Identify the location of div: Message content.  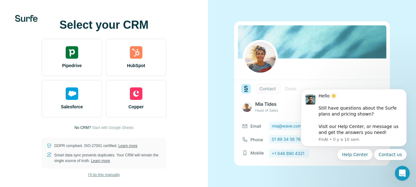
(69, 46).